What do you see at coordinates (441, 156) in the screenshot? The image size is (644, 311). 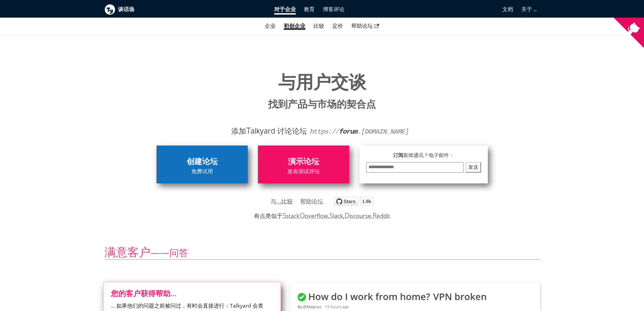 I see `font: 电子邮件：` at bounding box center [441, 156].